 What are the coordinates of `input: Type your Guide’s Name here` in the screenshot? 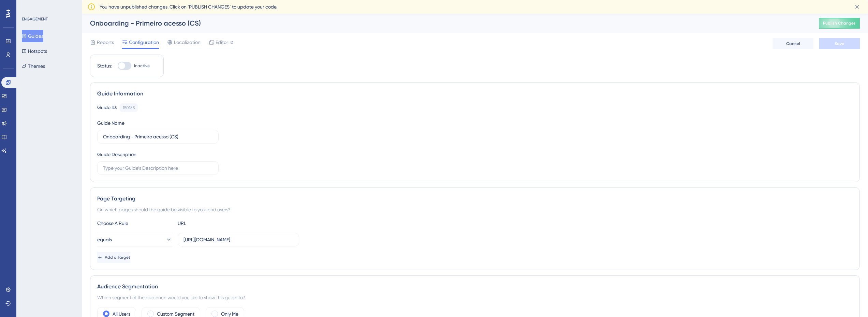 It's located at (158, 136).